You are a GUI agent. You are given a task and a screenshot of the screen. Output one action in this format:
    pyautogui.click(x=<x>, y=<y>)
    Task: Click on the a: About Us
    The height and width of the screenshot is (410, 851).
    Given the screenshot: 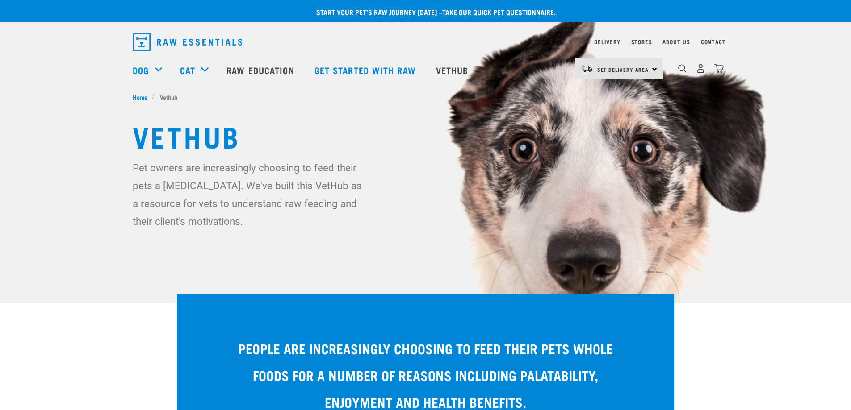 What is the action you would take?
    pyautogui.click(x=676, y=42)
    